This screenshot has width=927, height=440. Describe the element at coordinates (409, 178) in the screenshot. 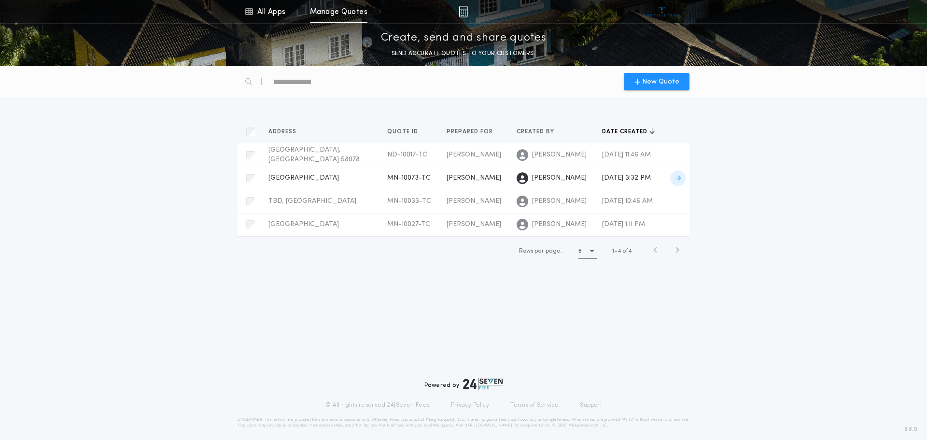

I see `span: MN-10073-TC` at that location.